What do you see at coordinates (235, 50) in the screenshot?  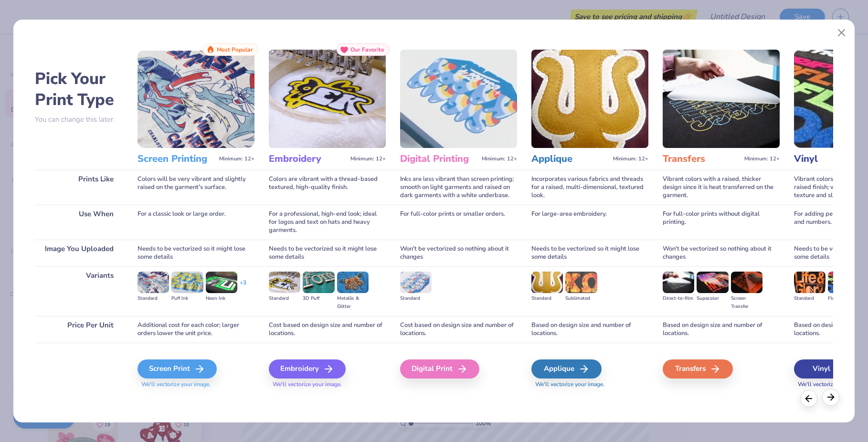 I see `span: Most Popular` at bounding box center [235, 50].